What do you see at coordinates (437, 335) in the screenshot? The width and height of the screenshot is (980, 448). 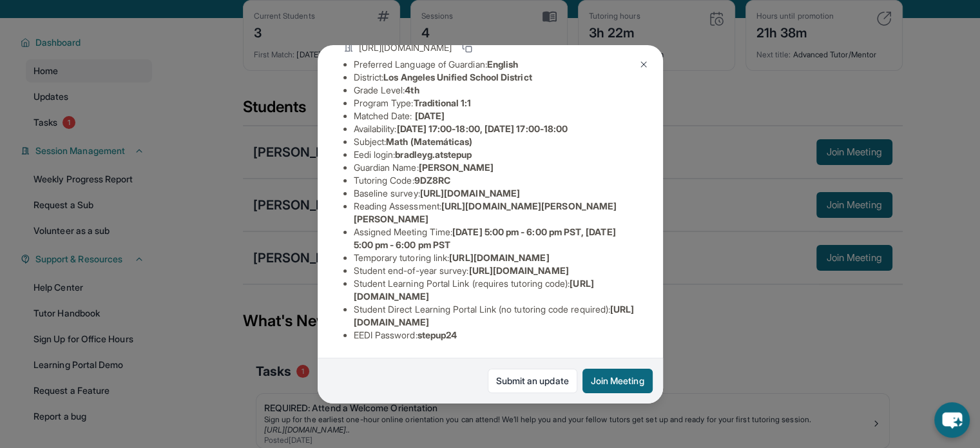 I see `span: stepup24` at bounding box center [437, 335].